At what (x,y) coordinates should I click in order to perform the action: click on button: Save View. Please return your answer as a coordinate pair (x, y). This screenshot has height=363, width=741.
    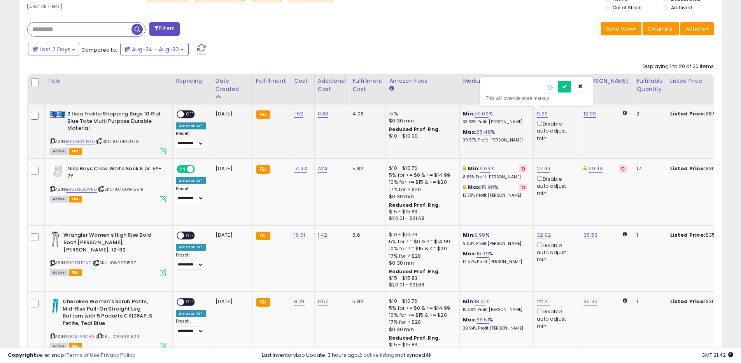
    Looking at the image, I should click on (621, 29).